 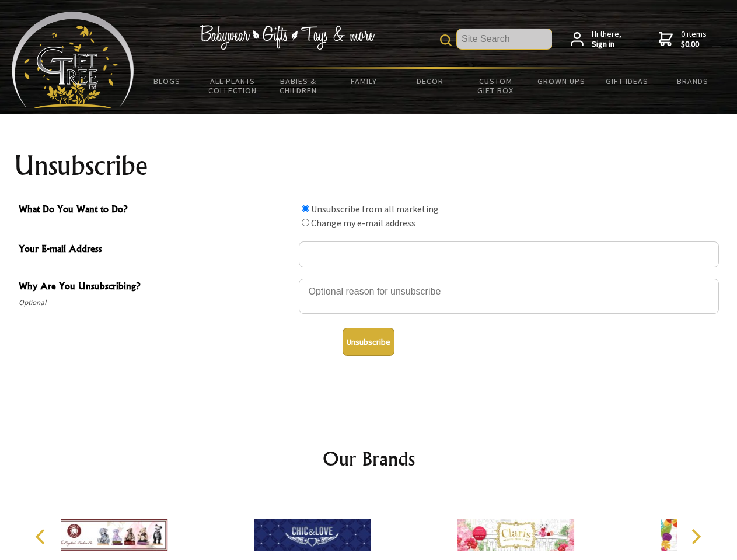 What do you see at coordinates (606, 39) in the screenshot?
I see `span: Hi there,` at bounding box center [606, 39].